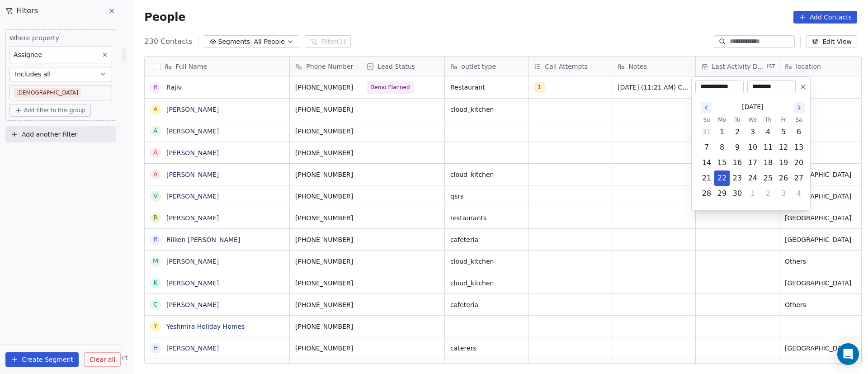  What do you see at coordinates (783, 120) in the screenshot?
I see `th: Friday` at bounding box center [783, 120].